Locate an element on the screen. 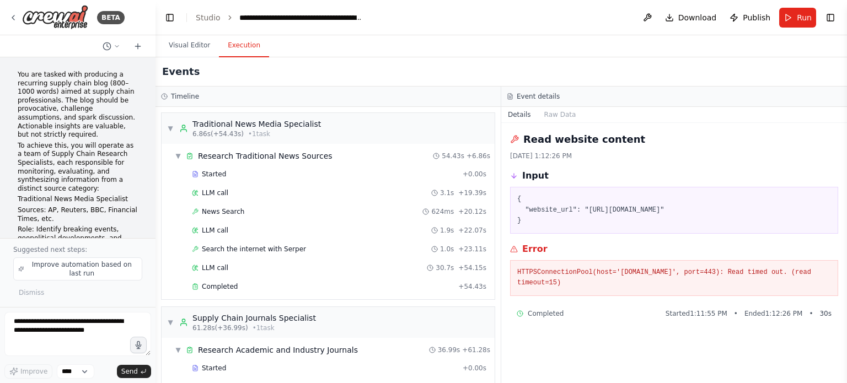  button: Run is located at coordinates (797, 18).